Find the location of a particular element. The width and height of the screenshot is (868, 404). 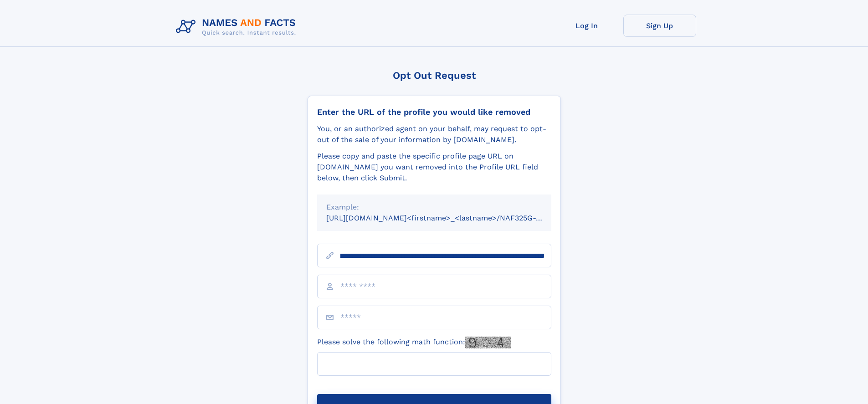

div: Enter the URL of the profile you would like removed is located at coordinates (435, 112).